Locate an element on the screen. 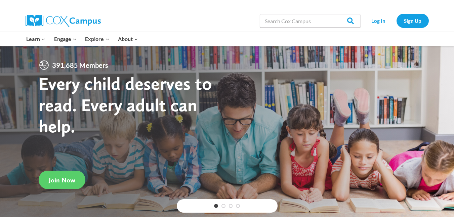 The height and width of the screenshot is (217, 454). a: Join Now is located at coordinates (62, 180).